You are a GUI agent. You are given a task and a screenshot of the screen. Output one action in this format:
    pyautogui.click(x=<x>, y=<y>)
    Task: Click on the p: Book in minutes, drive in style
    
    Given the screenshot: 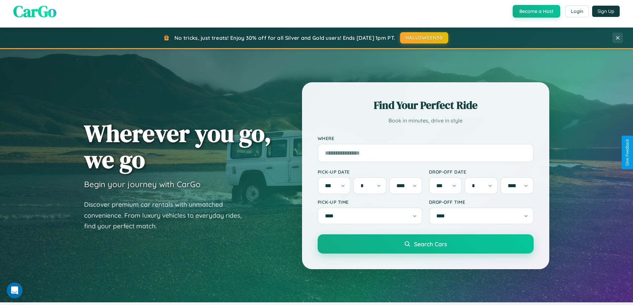 What is the action you would take?
    pyautogui.click(x=426, y=121)
    